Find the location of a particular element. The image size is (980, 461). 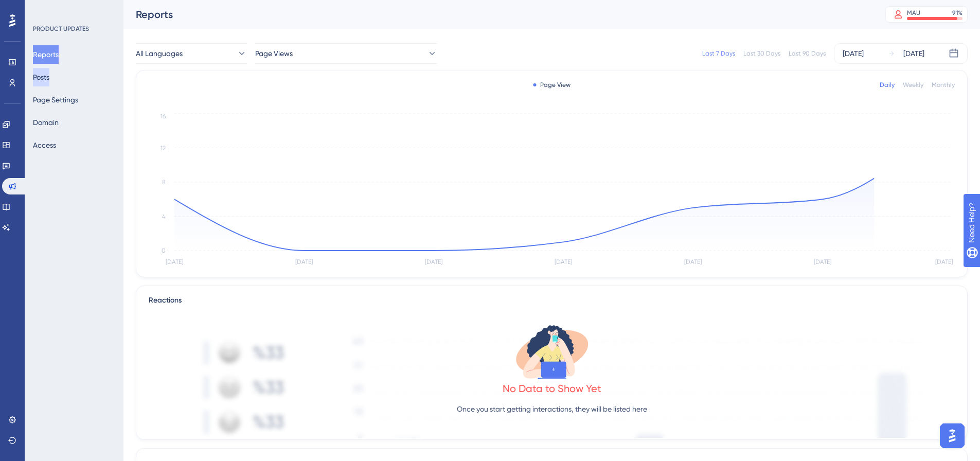

button: All Languages is located at coordinates (191, 54).